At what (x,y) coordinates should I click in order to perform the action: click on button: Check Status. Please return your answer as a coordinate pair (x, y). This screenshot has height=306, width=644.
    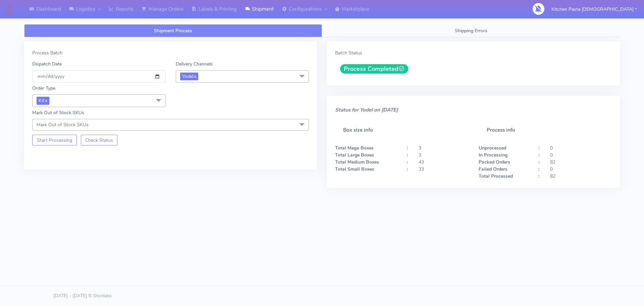
    Looking at the image, I should click on (99, 140).